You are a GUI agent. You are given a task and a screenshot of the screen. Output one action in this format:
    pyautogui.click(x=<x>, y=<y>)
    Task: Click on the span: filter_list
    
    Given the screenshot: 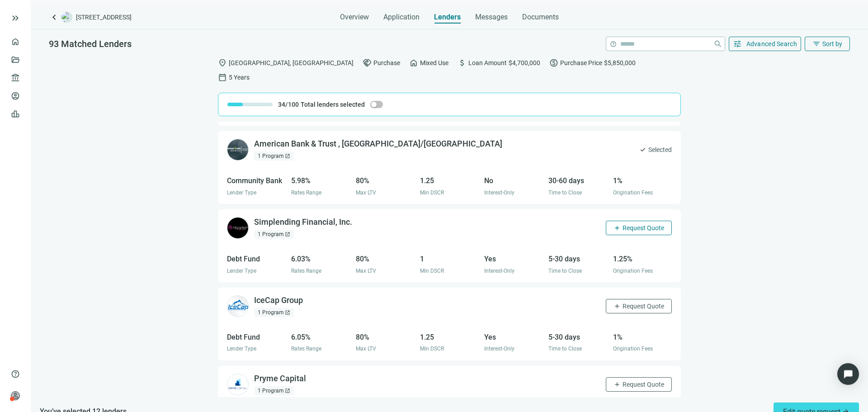 What is the action you would take?
    pyautogui.click(x=817, y=44)
    